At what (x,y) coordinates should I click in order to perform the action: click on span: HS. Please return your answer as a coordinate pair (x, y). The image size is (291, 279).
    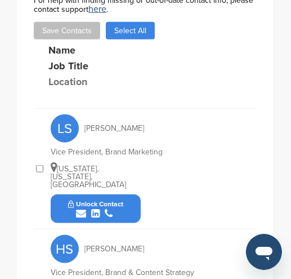
    Looking at the image, I should click on (65, 249).